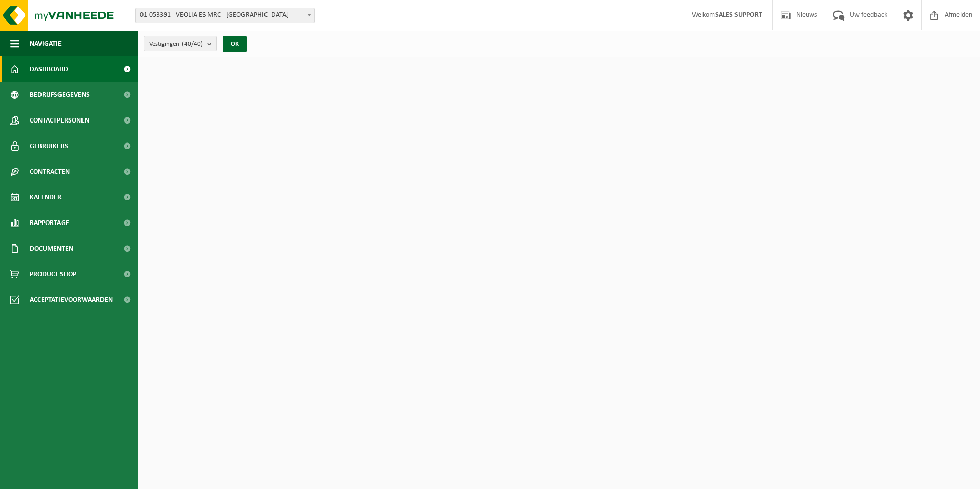 This screenshot has width=980, height=489. Describe the element at coordinates (739, 15) in the screenshot. I see `strong: SALES SUPPORT` at that location.